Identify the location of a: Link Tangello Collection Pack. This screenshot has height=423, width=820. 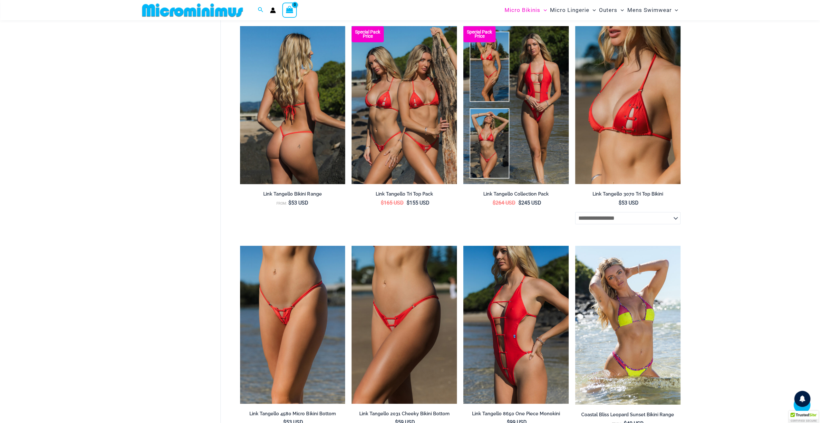
(516, 195).